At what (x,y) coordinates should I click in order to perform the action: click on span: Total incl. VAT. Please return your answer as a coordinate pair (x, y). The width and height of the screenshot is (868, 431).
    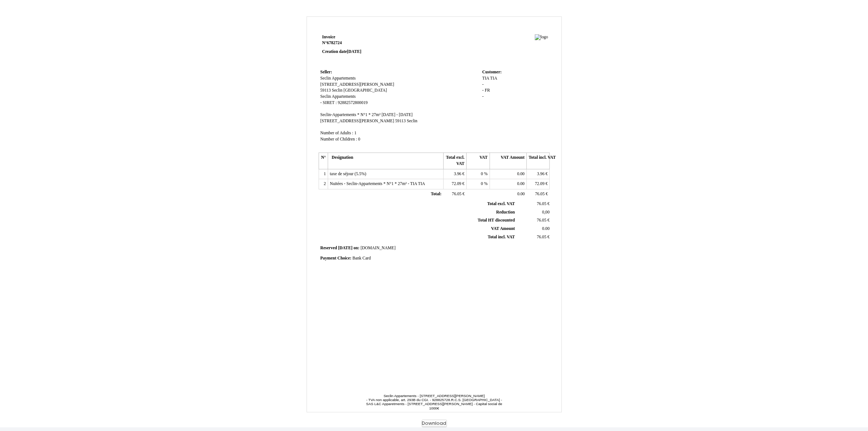
    Looking at the image, I should click on (501, 237).